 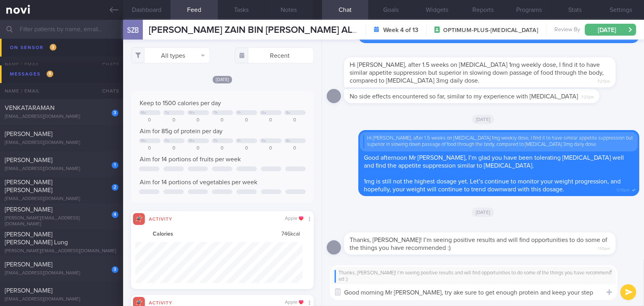 What do you see at coordinates (30, 107) in the screenshot?
I see `span: VENKATARAMAN` at bounding box center [30, 107].